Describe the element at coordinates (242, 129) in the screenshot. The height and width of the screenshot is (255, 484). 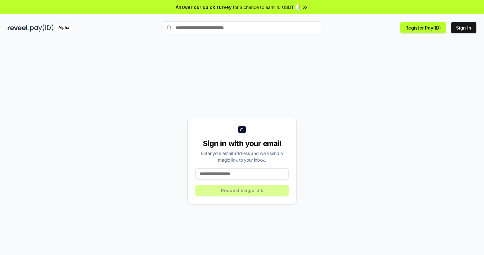
I see `img: logo_small` at that location.